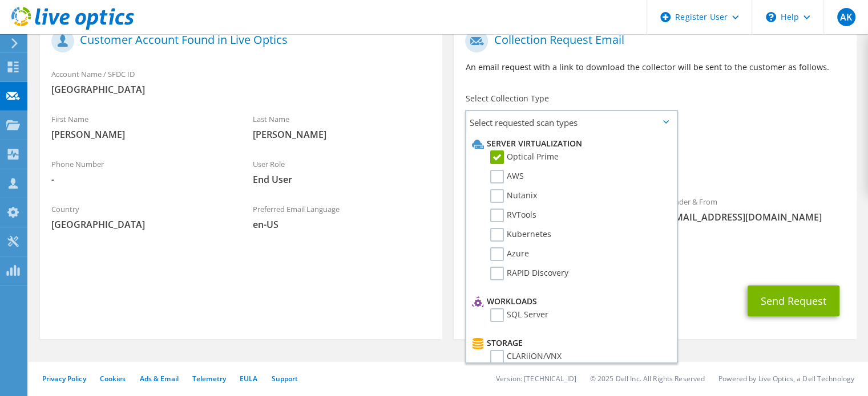  Describe the element at coordinates (342, 224) in the screenshot. I see `span: en-US` at that location.